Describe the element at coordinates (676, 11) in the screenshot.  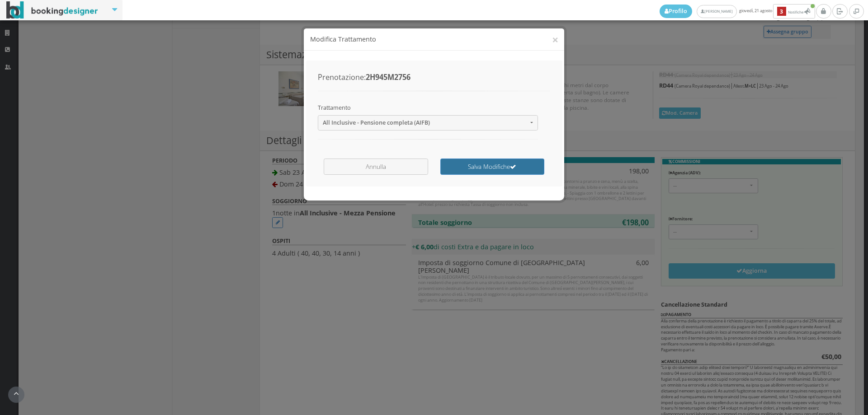
I see `a: Profilo` at that location.